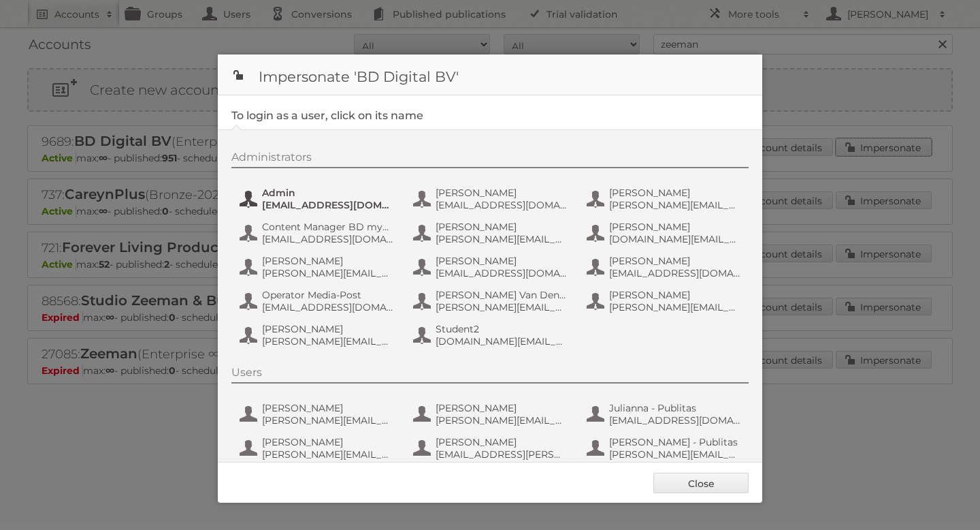 Image resolution: width=980 pixels, height=530 pixels. I want to click on a: Close, so click(701, 483).